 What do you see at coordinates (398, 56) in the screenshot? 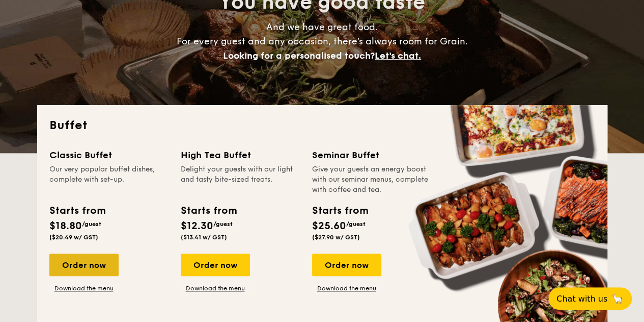
I see `span: Let's chat.` at bounding box center [398, 56].